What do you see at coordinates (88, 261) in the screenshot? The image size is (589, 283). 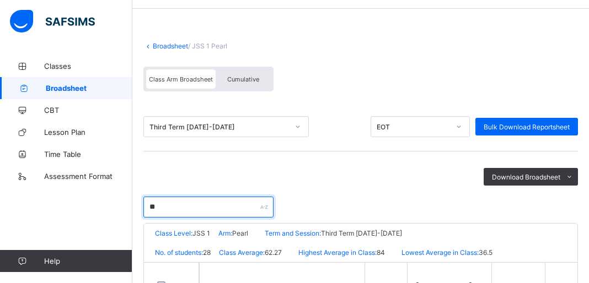 I see `span: Help` at bounding box center [88, 261].